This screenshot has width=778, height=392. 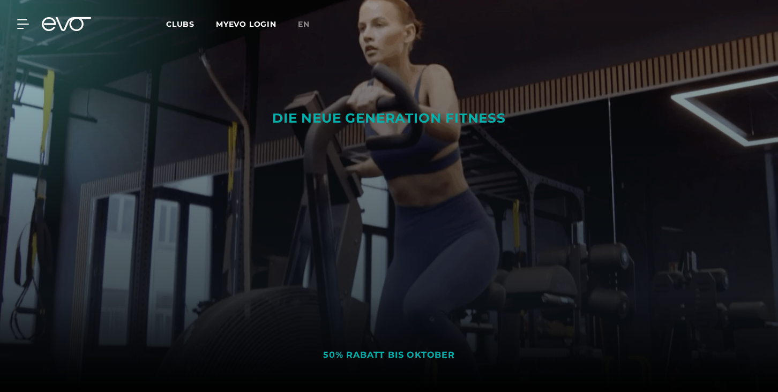 I want to click on a: Clubs, so click(x=191, y=24).